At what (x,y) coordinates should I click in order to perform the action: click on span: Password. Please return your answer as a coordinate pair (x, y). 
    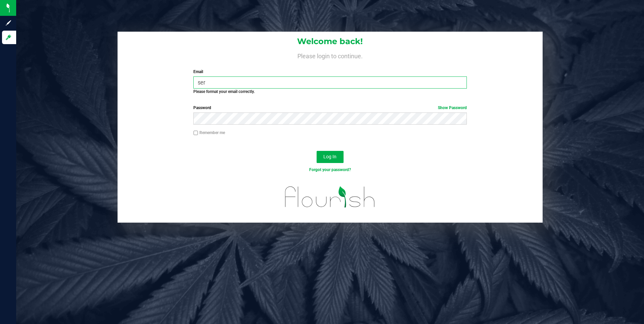
    Looking at the image, I should click on (202, 108).